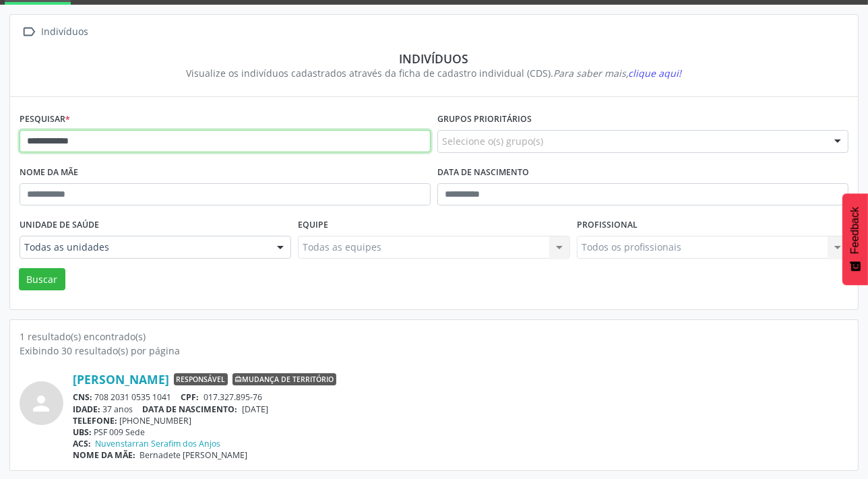  Describe the element at coordinates (55, 32) in the screenshot. I see `a:  Indivíduos` at that location.